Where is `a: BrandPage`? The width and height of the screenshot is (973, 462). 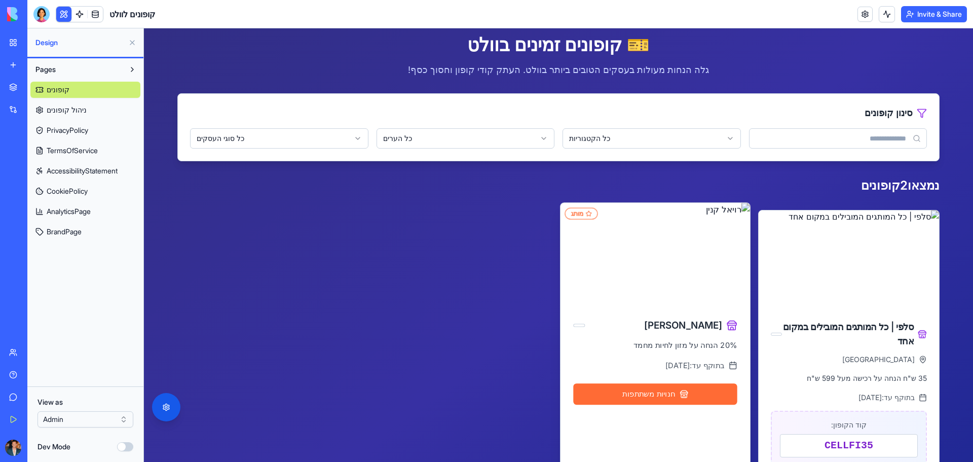 a: BrandPage is located at coordinates (85, 232).